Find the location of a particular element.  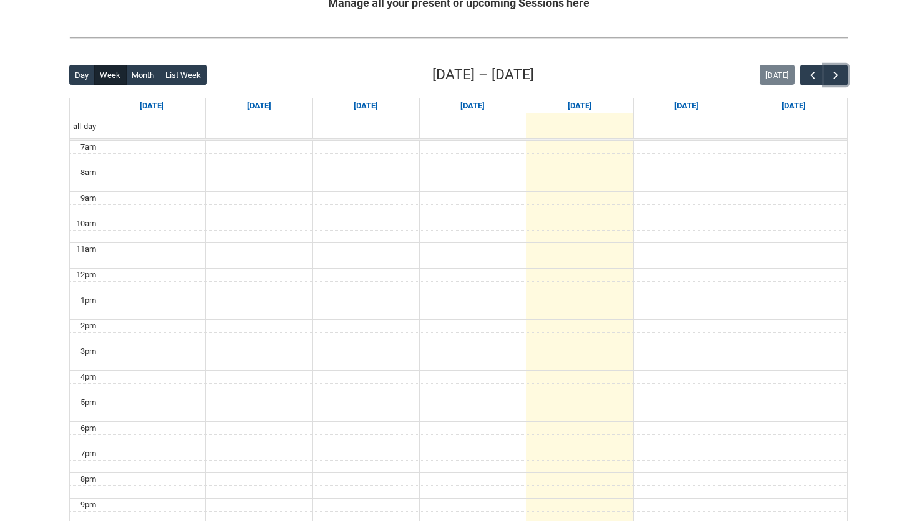

button: Previous Week is located at coordinates (812, 75).